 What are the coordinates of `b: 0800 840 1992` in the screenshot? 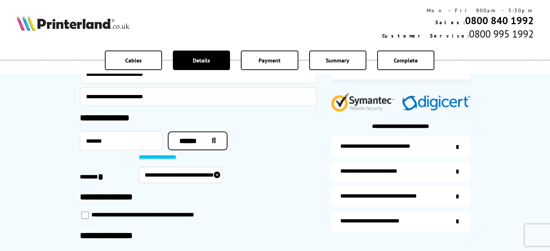 It's located at (499, 20).